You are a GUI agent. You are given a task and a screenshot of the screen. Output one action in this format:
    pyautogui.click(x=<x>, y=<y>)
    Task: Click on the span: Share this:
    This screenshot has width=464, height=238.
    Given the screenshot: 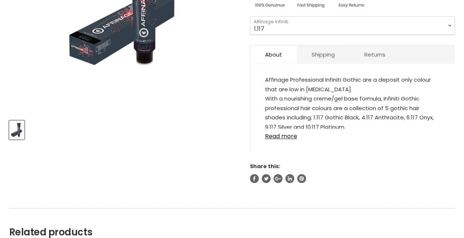 What is the action you would take?
    pyautogui.click(x=265, y=166)
    